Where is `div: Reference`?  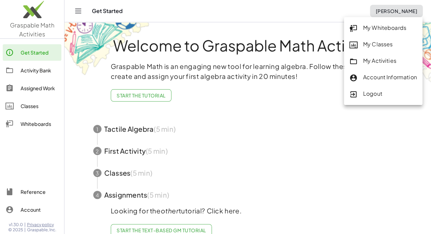 div: Reference is located at coordinates (39, 192).